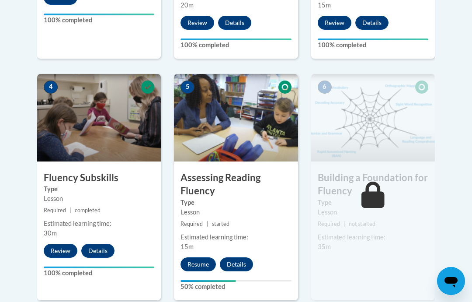  I want to click on span: completed, so click(87, 210).